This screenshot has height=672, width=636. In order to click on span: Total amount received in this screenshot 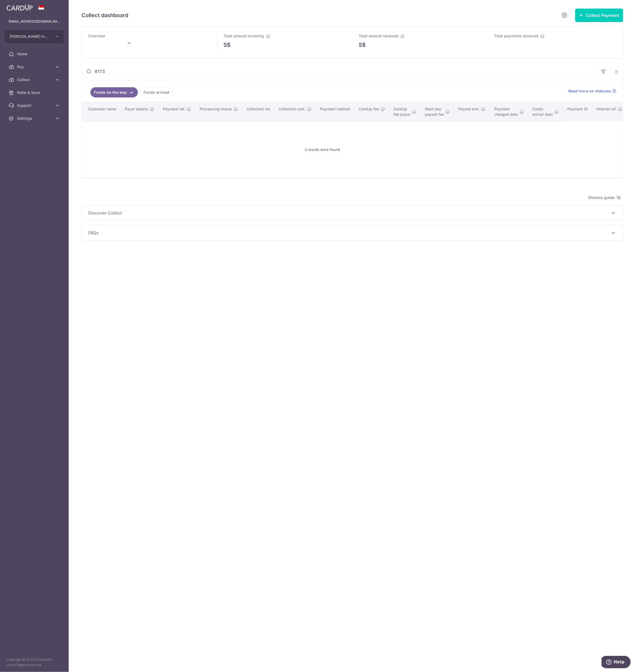, I will do `click(379, 36)`.